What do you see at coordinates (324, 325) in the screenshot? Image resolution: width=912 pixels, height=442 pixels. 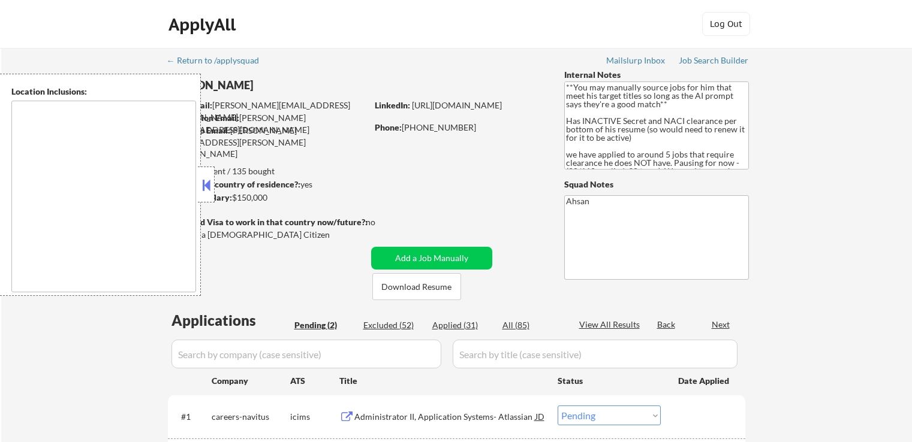 I see `div: Pending (2)` at bounding box center [324, 325].